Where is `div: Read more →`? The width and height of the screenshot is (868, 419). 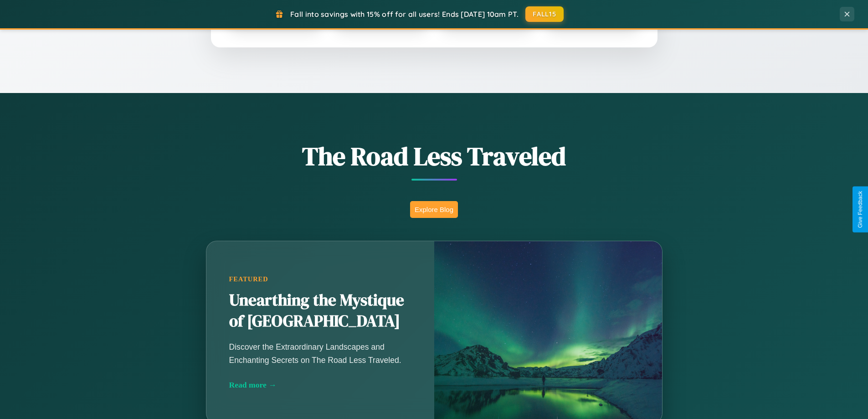
div: Read more → is located at coordinates (320, 385).